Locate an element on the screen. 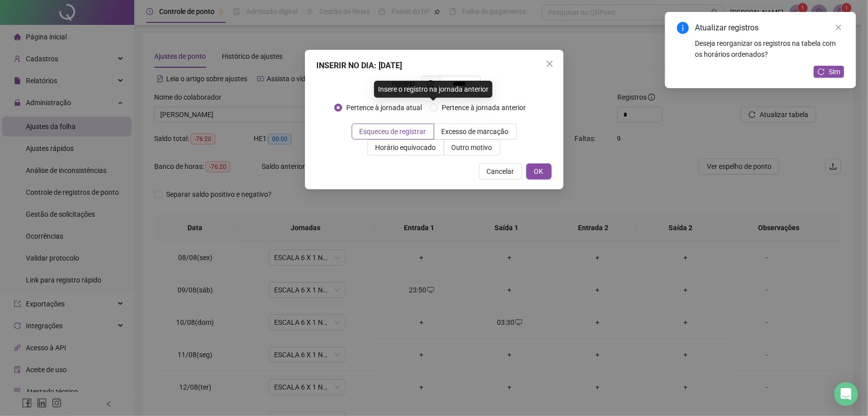 This screenshot has height=416, width=868. div: Open Intercom Messenger is located at coordinates (846, 394).